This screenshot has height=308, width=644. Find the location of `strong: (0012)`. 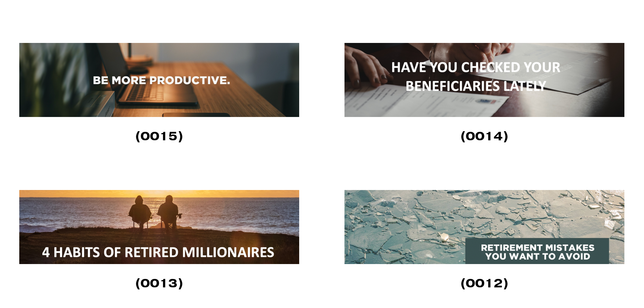

strong: (0012) is located at coordinates (485, 283).